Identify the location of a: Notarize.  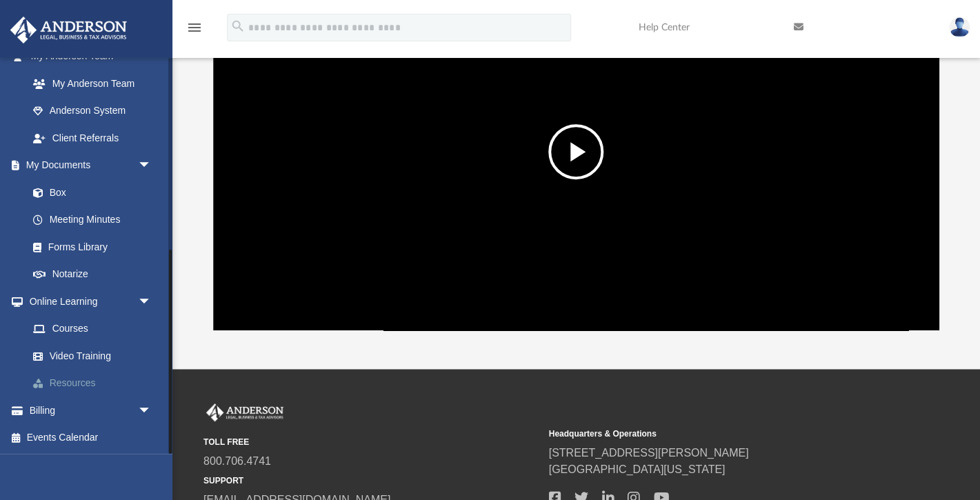
(92, 275).